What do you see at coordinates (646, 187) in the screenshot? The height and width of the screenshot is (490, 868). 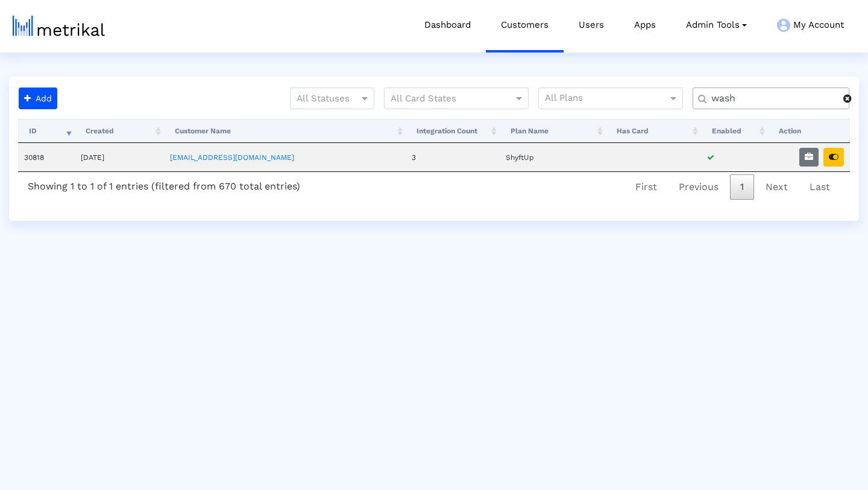 I see `a: First` at bounding box center [646, 187].